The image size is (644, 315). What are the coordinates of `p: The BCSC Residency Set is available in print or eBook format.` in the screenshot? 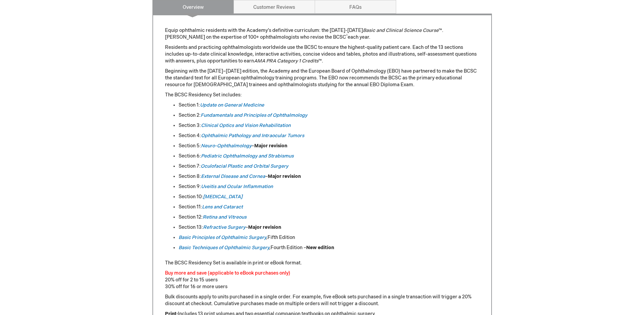 It's located at (322, 263).